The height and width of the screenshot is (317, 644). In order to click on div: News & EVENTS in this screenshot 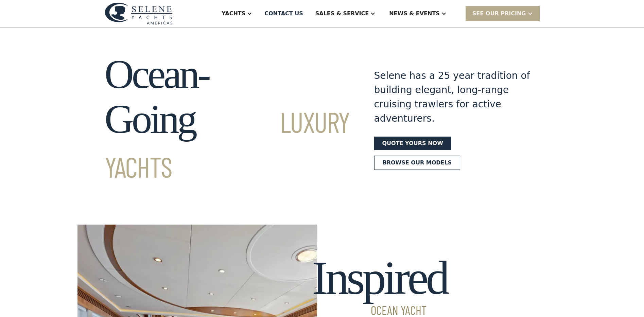, I will do `click(414, 13)`.